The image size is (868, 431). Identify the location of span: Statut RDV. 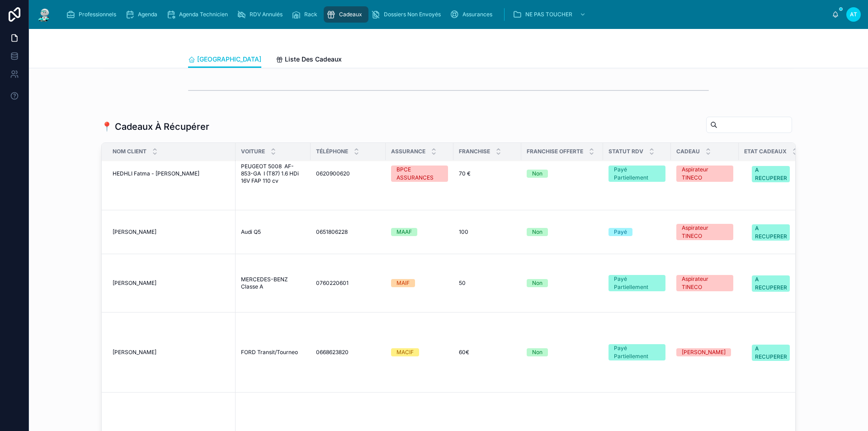
(626, 152).